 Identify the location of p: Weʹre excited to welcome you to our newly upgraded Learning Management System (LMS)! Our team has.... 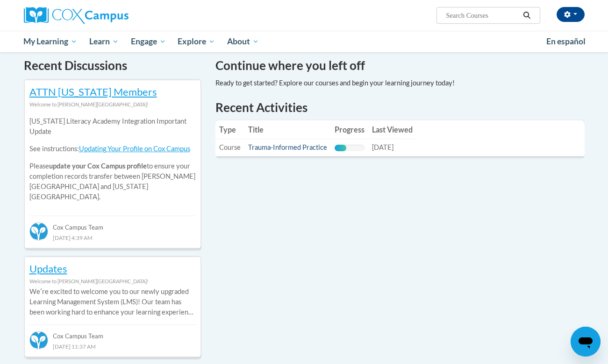
(112, 303).